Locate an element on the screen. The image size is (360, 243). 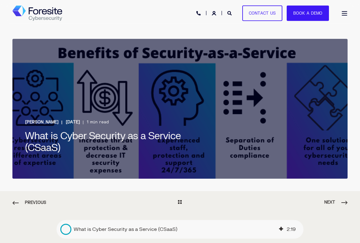
img: Foresite logo, a hexagon shape of blues with a directional arrow to the right hand side, and the ... is located at coordinates (37, 13).